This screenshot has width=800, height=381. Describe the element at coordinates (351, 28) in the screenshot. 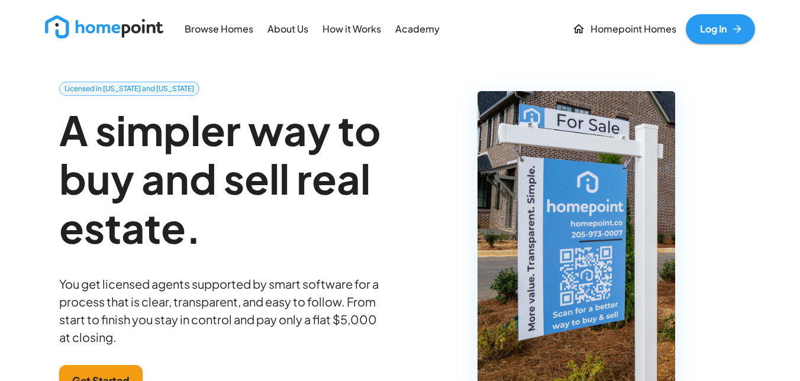

I see `a: How it Works` at that location.